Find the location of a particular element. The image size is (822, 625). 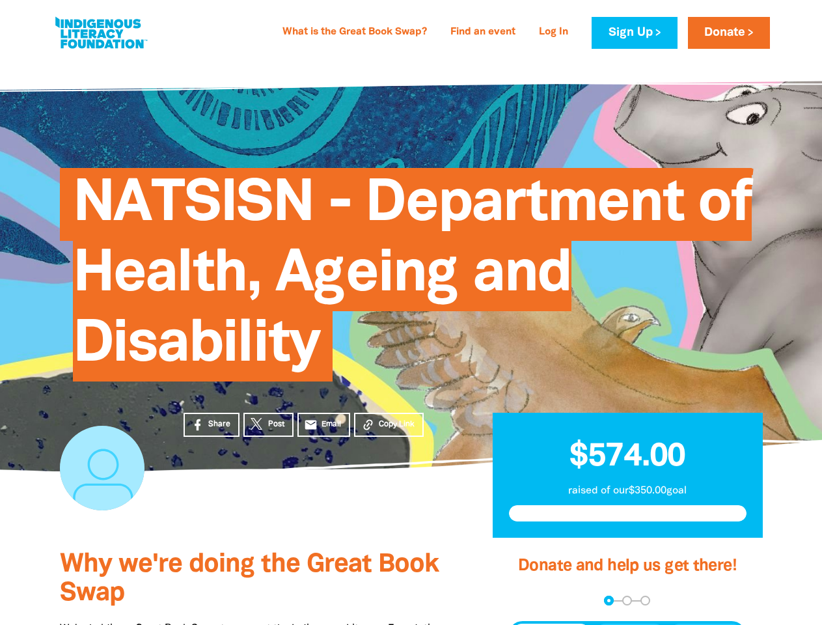

span: Post is located at coordinates (276, 424).